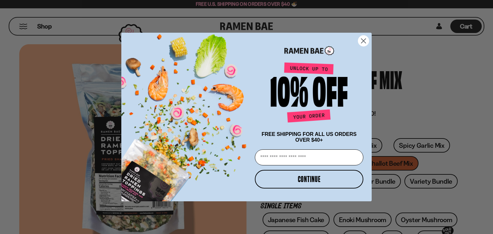  What do you see at coordinates (309, 51) in the screenshot?
I see `img: Ramen Bae Logo` at bounding box center [309, 51].